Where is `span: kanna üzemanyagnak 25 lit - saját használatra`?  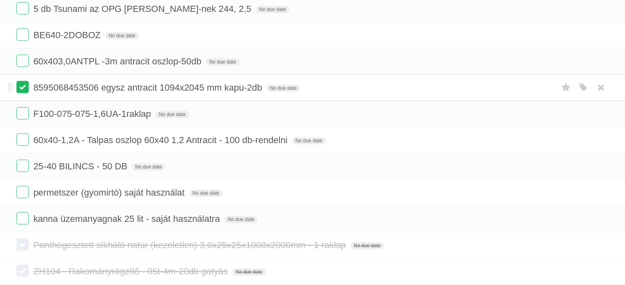 span: kanna üzemanyagnak 25 lit - saját használatra is located at coordinates (127, 219).